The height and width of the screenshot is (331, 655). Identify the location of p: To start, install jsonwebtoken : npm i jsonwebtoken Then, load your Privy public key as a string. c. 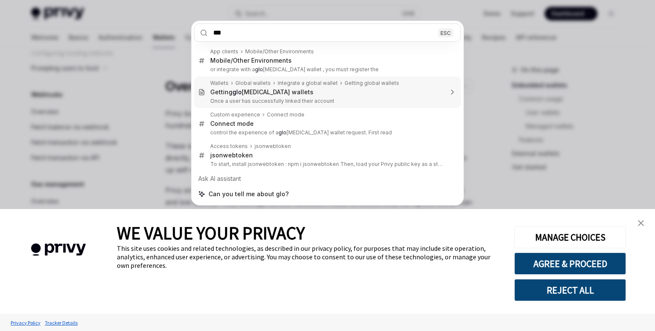
(327, 164).